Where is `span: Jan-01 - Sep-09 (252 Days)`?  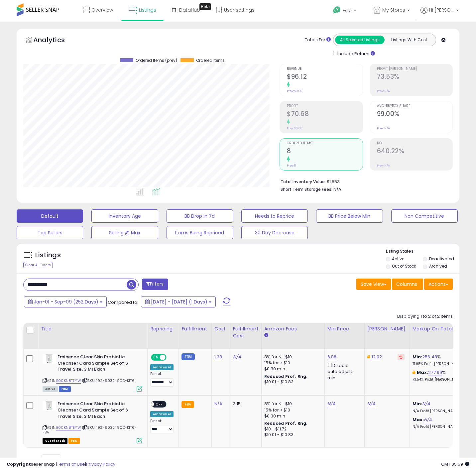
span: Jan-01 - Sep-09 (252 Days) is located at coordinates (66, 302).